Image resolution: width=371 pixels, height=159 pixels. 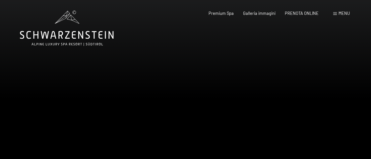 I want to click on span: PRENOTA ONLINE, so click(x=301, y=13).